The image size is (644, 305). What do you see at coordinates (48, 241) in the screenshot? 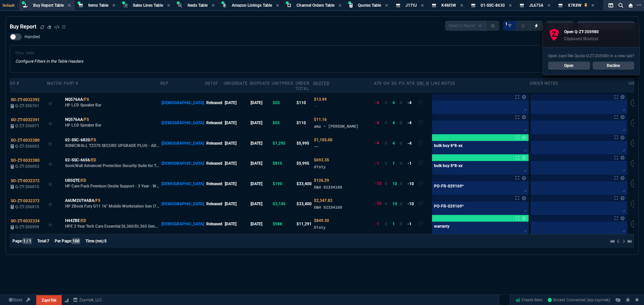
I see `span: 7` at bounding box center [48, 241].